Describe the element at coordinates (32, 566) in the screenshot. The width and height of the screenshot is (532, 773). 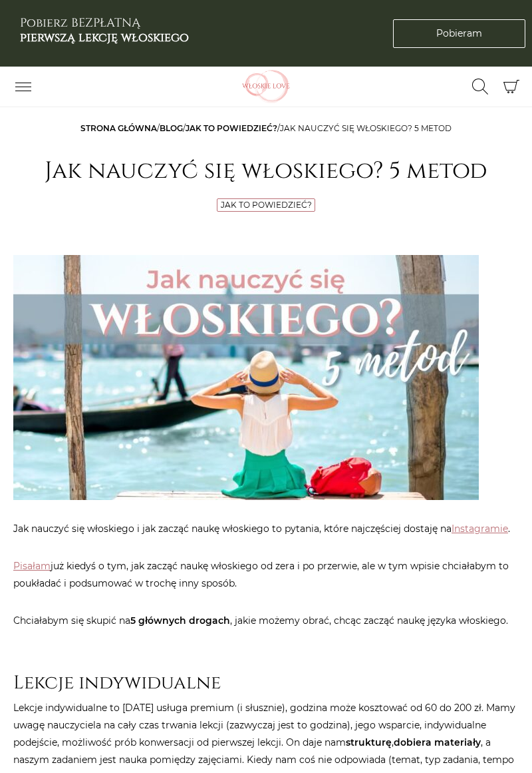
I see `a: Pisałam` at that location.